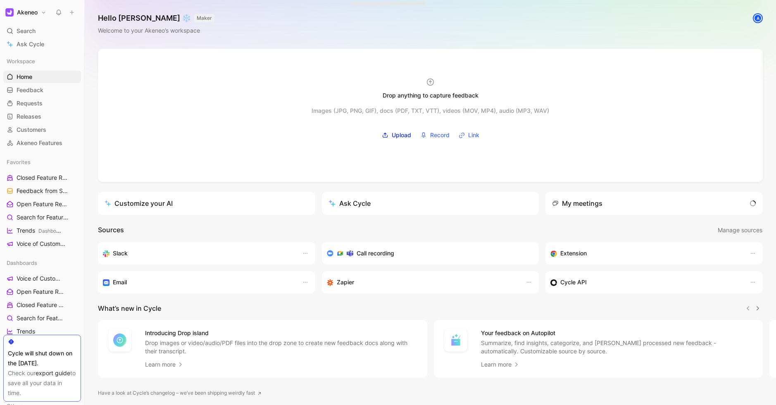 This screenshot has width=776, height=405. I want to click on div: Sync customers & send feedback from custom sources. Get inspired by our favorite use case, so click(645, 282).